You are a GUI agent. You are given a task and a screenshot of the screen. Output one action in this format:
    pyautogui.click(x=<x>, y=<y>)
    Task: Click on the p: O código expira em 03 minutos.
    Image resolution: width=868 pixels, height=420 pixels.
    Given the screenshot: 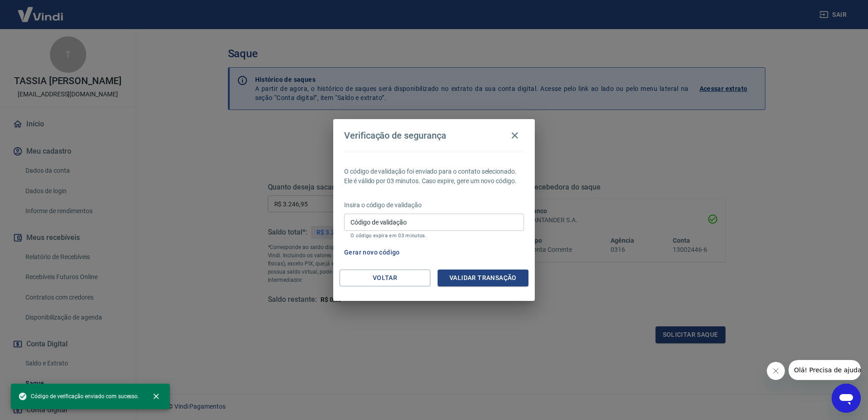 What is the action you would take?
    pyautogui.click(x=434, y=236)
    